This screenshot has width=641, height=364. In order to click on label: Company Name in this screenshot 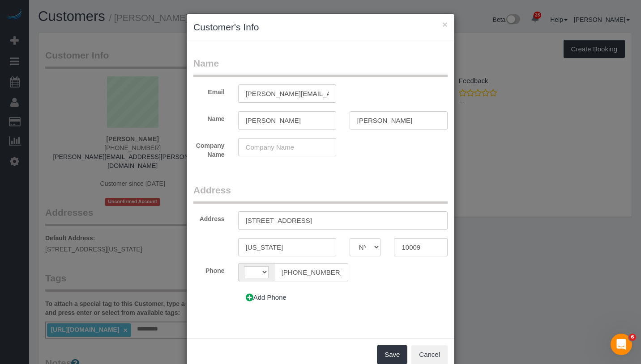, I will do `click(209, 148)`.